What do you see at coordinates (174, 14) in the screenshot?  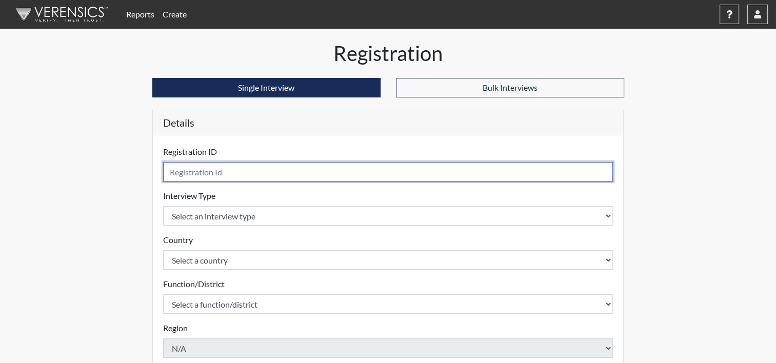 I see `a: Create` at bounding box center [174, 14].